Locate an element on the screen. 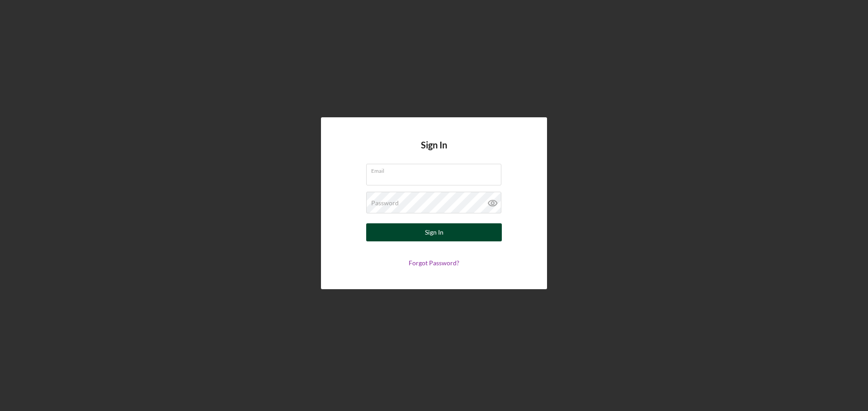 The width and height of the screenshot is (868, 411). label: Password is located at coordinates (385, 203).